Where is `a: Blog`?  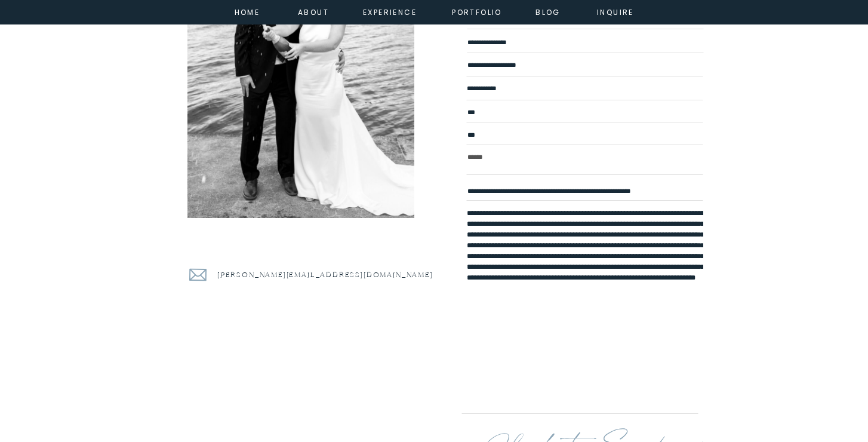
a: Blog is located at coordinates (548, 12).